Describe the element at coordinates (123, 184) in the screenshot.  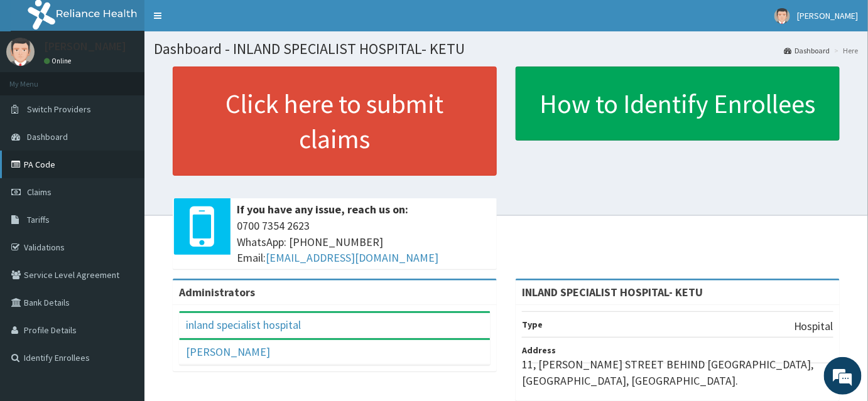
I see `span: We're online!` at that location.